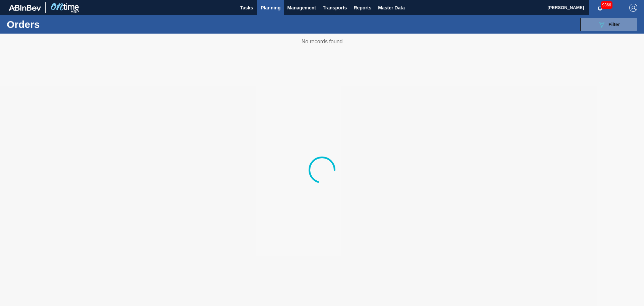 The width and height of the screenshot is (644, 306). Describe the element at coordinates (302, 8) in the screenshot. I see `span: Management` at that location.